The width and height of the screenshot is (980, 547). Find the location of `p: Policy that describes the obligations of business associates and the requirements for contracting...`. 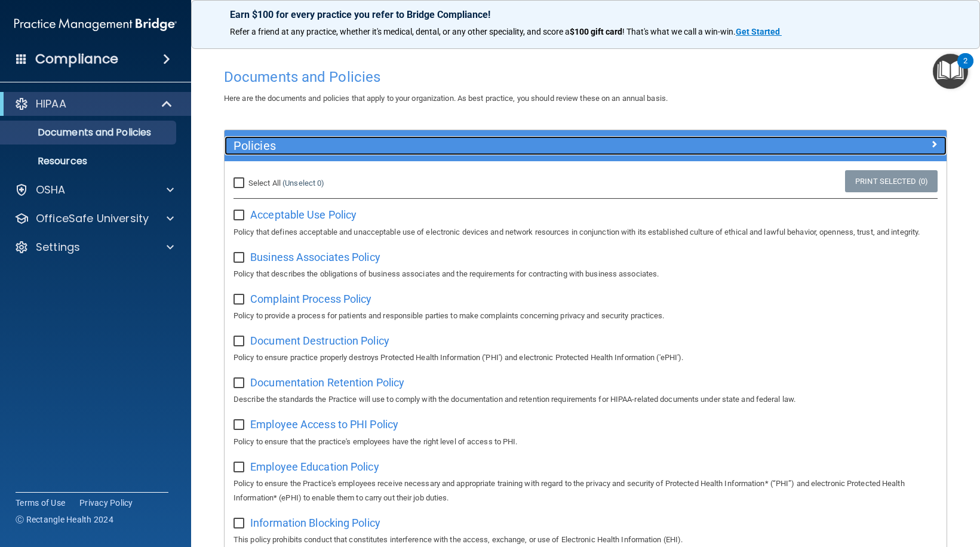

p: Policy that describes the obligations of business associates and the requirements for contracting... is located at coordinates (585, 274).